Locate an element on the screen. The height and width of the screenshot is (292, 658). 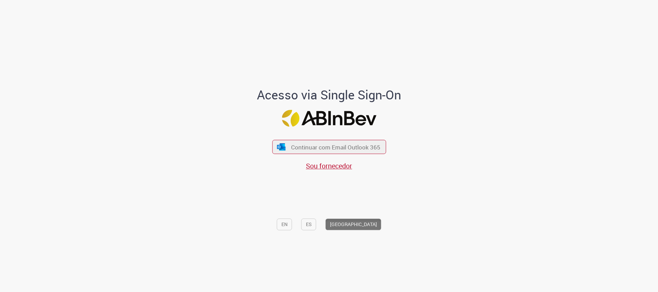
span: Continuar com Email Outlook 365 is located at coordinates (336, 147).